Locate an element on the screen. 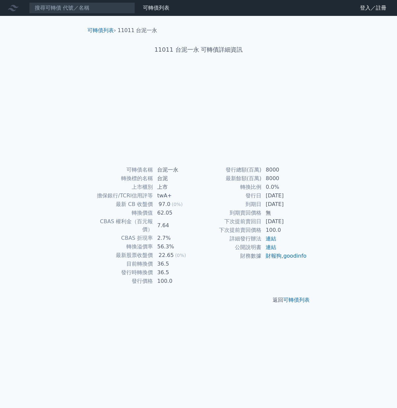 Image resolution: width=397 pixels, height=408 pixels. h1: 11011 台泥一永 可轉債詳細資訊 is located at coordinates (199, 50).